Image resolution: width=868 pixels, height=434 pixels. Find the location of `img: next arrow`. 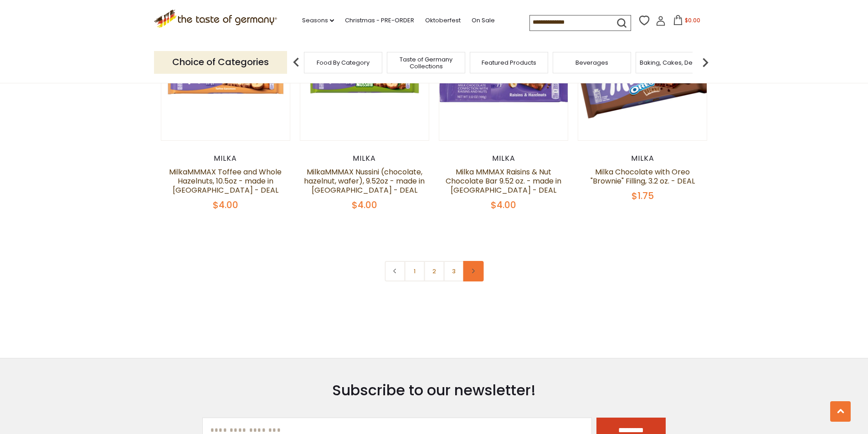

img: next arrow is located at coordinates (705, 62).